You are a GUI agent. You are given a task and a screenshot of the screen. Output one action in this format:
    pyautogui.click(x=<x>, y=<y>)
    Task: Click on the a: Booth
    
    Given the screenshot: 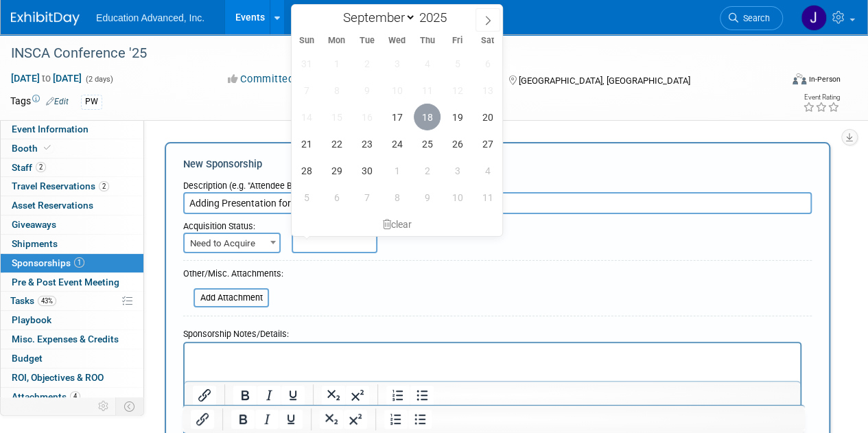 What is the action you would take?
    pyautogui.click(x=72, y=149)
    